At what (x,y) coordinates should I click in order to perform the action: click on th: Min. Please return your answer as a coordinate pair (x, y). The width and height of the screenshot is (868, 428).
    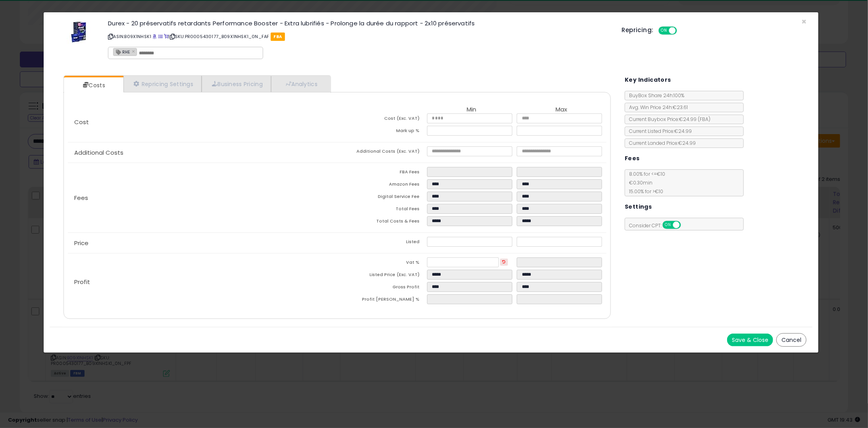
    Looking at the image, I should click on (472, 110).